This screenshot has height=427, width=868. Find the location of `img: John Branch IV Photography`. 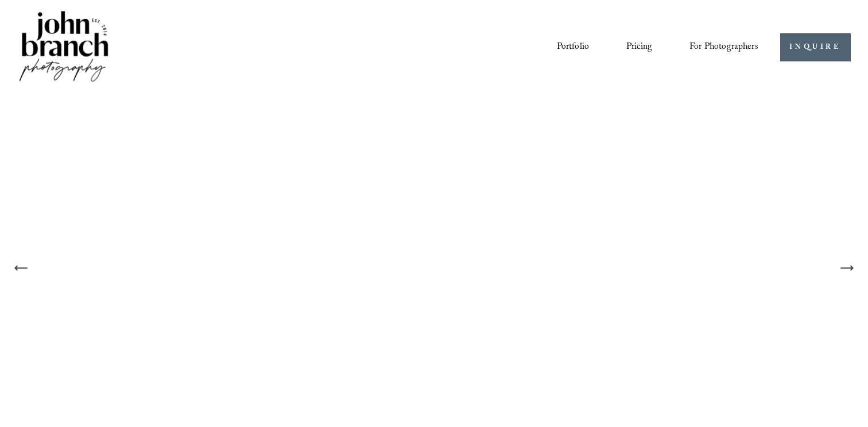

img: John Branch IV Photography is located at coordinates (64, 47).